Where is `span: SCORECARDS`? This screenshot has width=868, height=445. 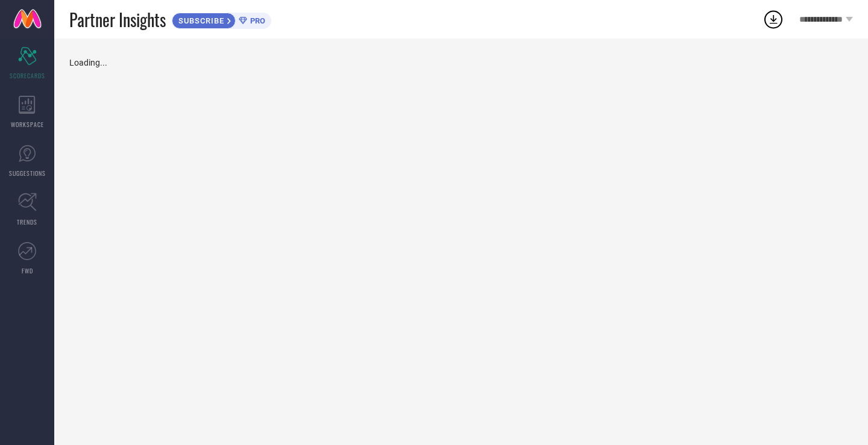 span: SCORECARDS is located at coordinates (27, 75).